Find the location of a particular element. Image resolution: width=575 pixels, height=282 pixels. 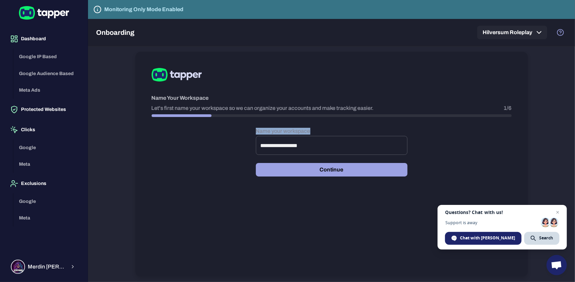

button: Exclusions is located at coordinates (44, 184).